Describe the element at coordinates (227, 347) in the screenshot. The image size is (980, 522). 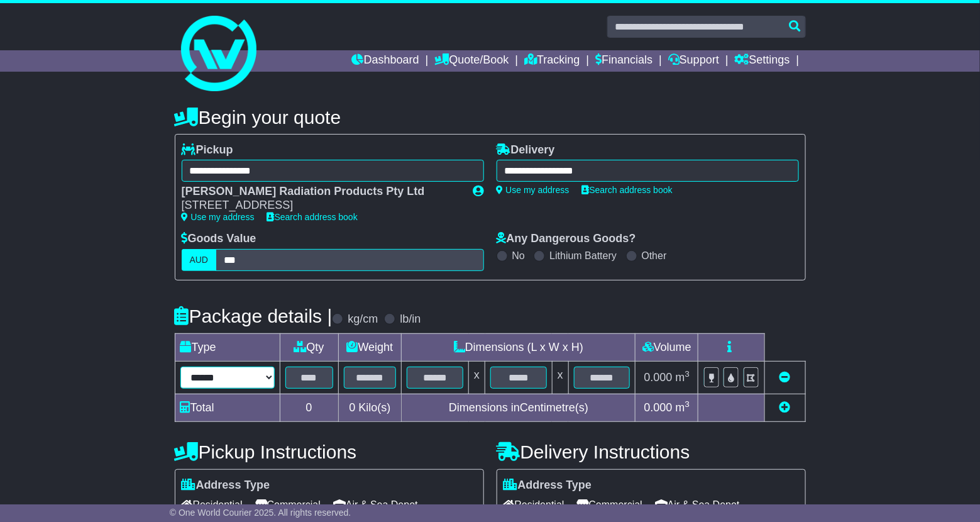
I see `td: Type` at that location.